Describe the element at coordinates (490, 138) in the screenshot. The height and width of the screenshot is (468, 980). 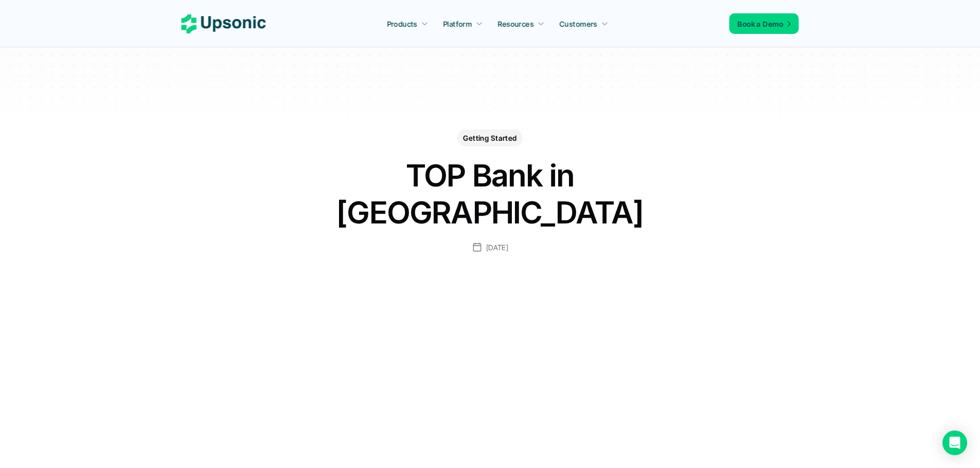
I see `p: Getting Started` at that location.